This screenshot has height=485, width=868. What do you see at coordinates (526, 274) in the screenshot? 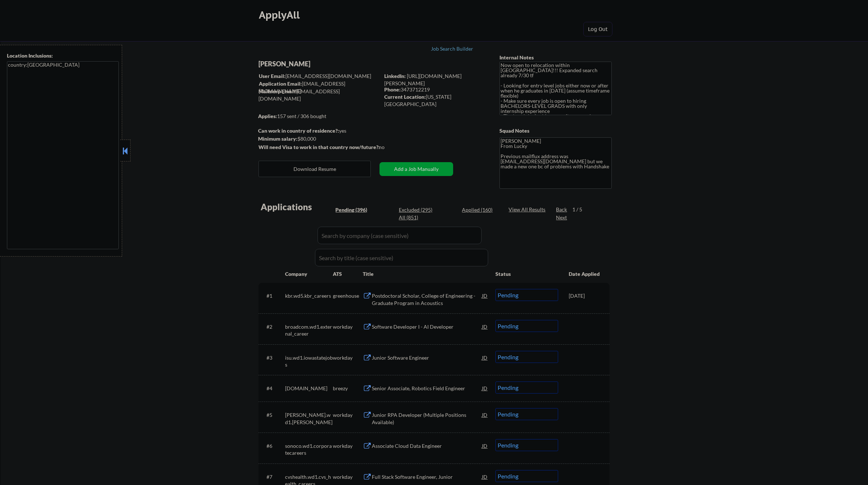
I see `div: Status` at bounding box center [526, 274].